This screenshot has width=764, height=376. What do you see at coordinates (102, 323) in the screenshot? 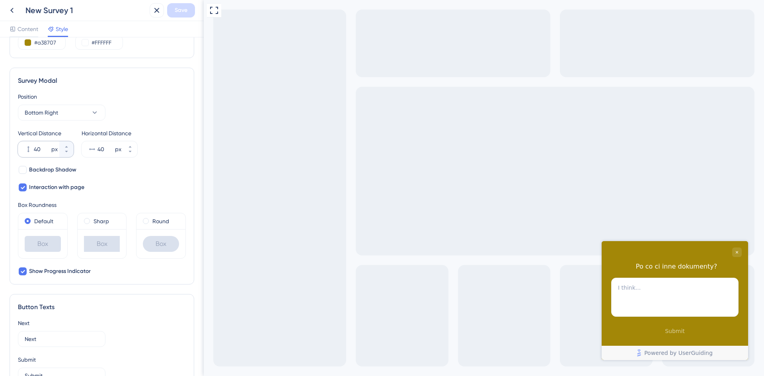
I see `div: Next` at bounding box center [102, 323].